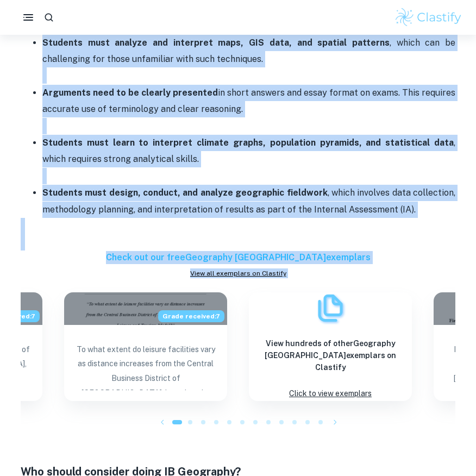  What do you see at coordinates (249, 51) in the screenshot?
I see `p: , which can be challenging for those unfamiliar with such techniques.` at bounding box center [249, 51].